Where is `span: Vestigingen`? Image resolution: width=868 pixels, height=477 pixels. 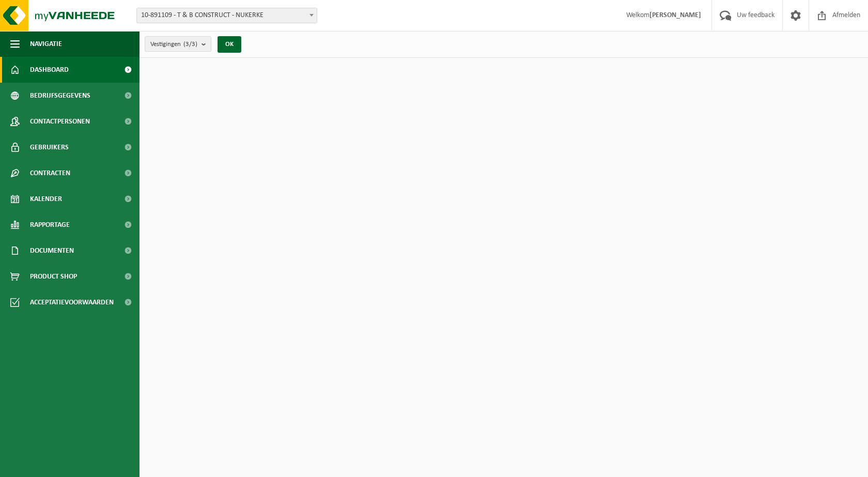
span: Vestigingen is located at coordinates (174, 45).